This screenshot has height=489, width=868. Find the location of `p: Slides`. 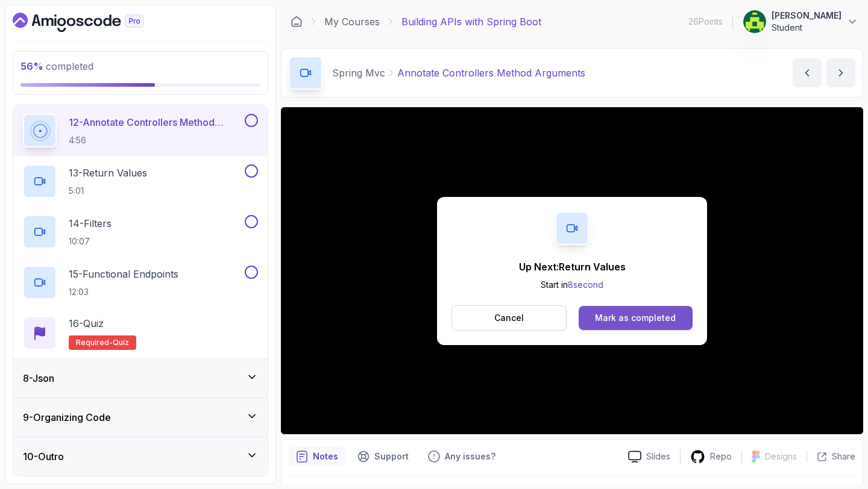

p: Slides is located at coordinates (658, 456).